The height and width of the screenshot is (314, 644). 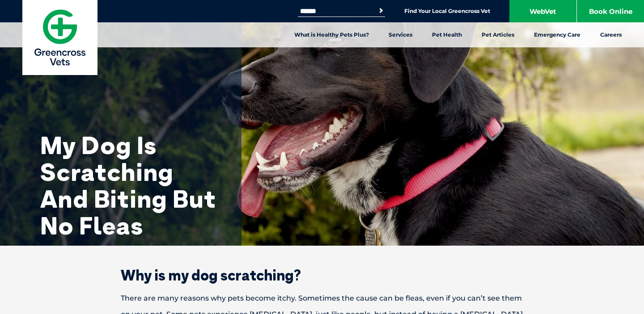 What do you see at coordinates (498, 35) in the screenshot?
I see `a: Pet Articles` at bounding box center [498, 35].